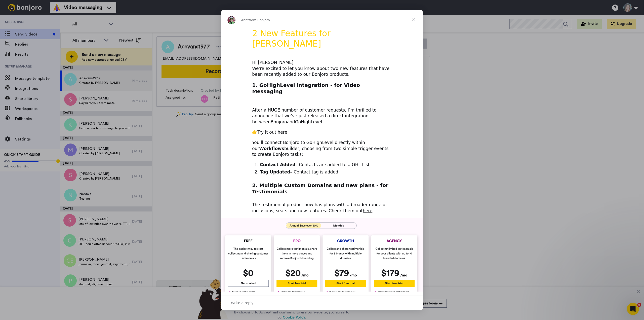 The width and height of the screenshot is (644, 320). What do you see at coordinates (322, 303) in the screenshot?
I see `div: Open conversation and reply` at bounding box center [322, 303].